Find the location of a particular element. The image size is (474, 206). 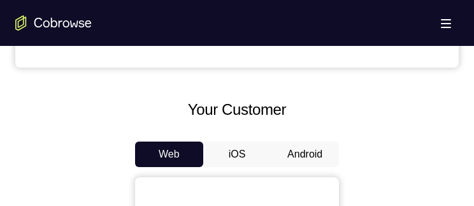

h1: Sign in to your account is located at coordinates (222, 96).